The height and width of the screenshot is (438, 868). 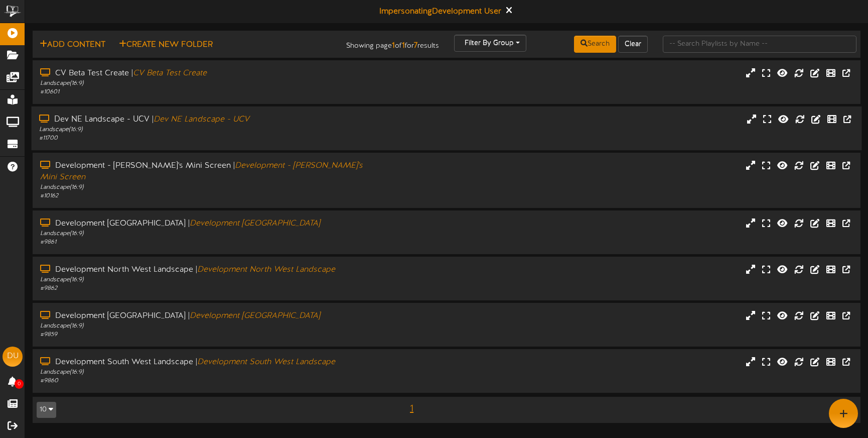 I want to click on button: Clear, so click(x=632, y=44).